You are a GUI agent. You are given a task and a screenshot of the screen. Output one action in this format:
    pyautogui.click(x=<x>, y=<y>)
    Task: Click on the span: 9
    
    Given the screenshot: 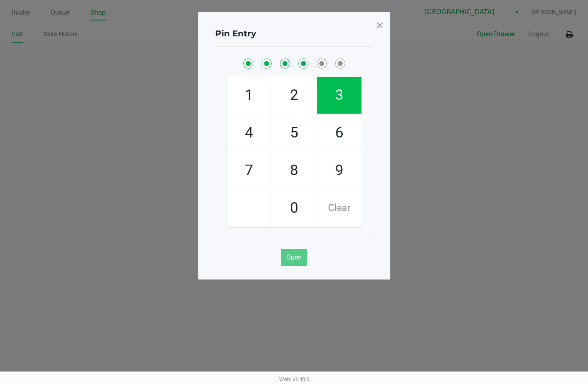 What is the action you would take?
    pyautogui.click(x=339, y=170)
    